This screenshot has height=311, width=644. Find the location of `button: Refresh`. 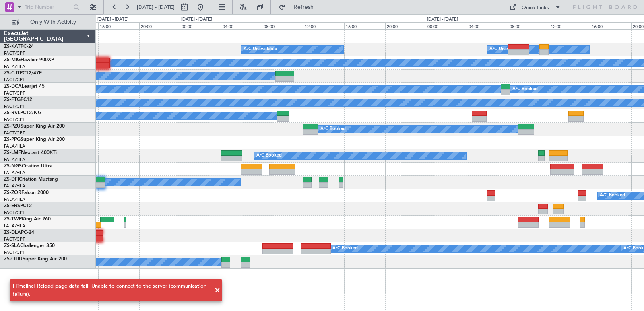

button: Refresh is located at coordinates (299, 7).